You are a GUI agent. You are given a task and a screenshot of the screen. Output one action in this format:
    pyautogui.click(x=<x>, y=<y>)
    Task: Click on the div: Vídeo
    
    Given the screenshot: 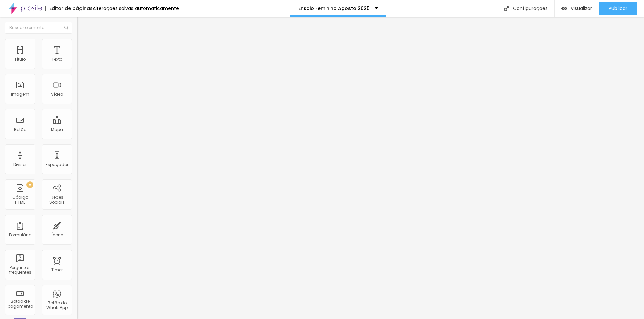 What is the action you would take?
    pyautogui.click(x=57, y=95)
    